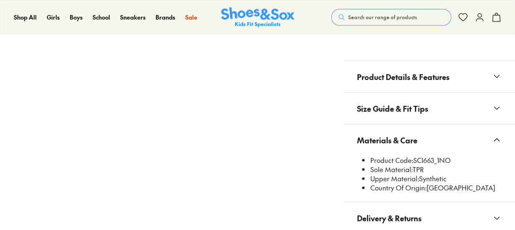 The width and height of the screenshot is (515, 230). I want to click on a: School, so click(101, 17).